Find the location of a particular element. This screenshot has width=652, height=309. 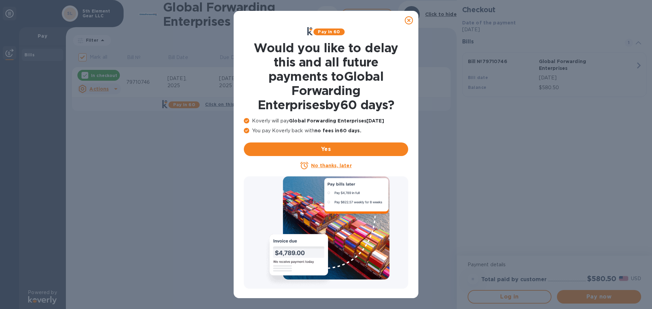

p: Koverly will pay is located at coordinates (326, 121).